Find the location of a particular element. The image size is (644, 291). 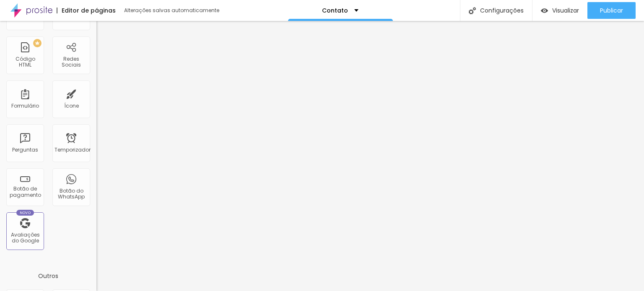

font: Visualizar is located at coordinates (566, 10).